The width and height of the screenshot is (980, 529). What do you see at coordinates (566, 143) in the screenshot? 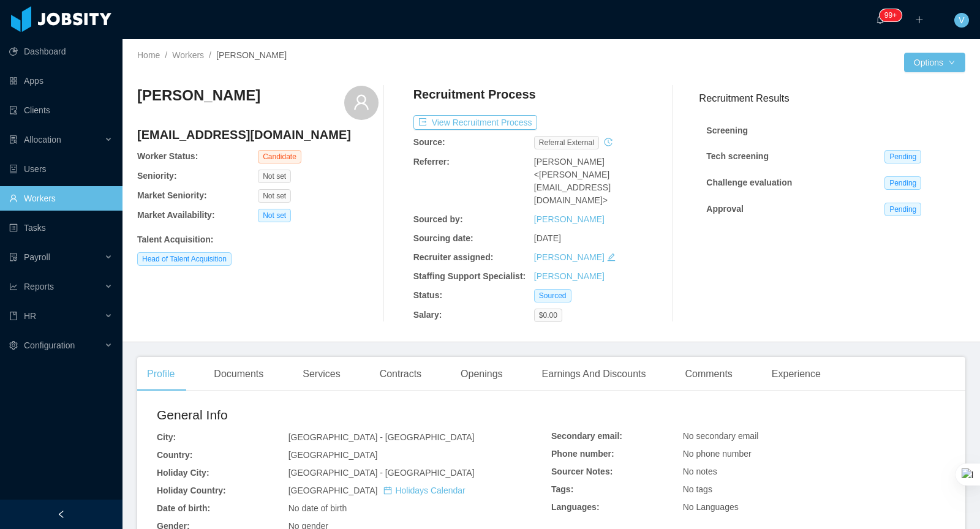
I see `span: Referral external` at bounding box center [566, 143].